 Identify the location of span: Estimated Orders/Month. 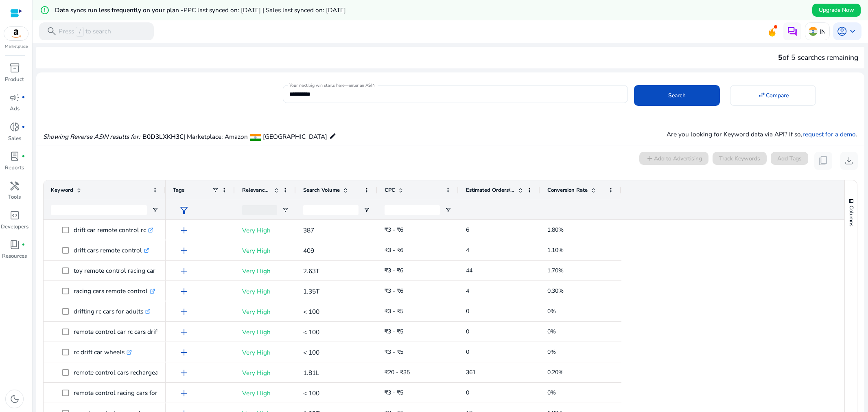
(490, 190).